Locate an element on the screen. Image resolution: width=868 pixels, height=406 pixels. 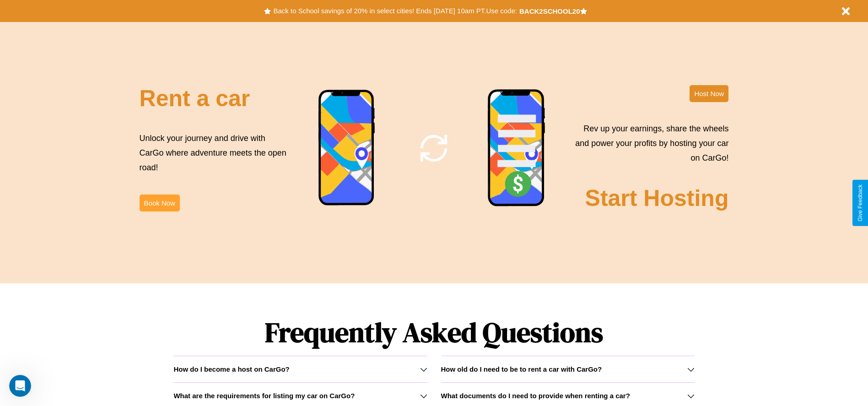
h2: Start Hosting is located at coordinates (657, 198).